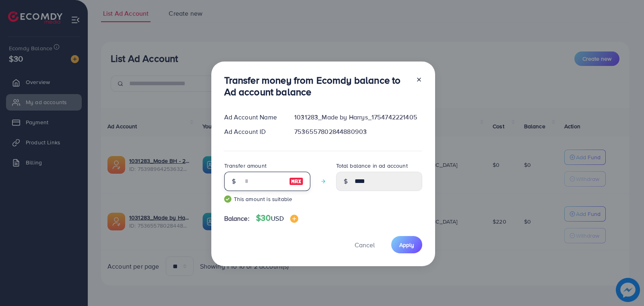 This screenshot has width=644, height=306. What do you see at coordinates (237, 218) in the screenshot?
I see `span: Balance:` at bounding box center [237, 218].